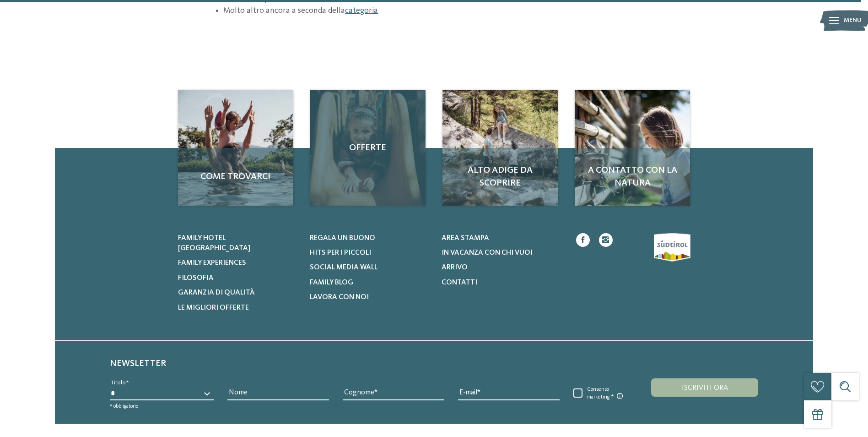 The image size is (868, 437). Describe the element at coordinates (500, 148) in the screenshot. I see `a: Hotel per bambini in Trentino: giochi e avventure a volontà Alto Adige da scoprire` at that location.